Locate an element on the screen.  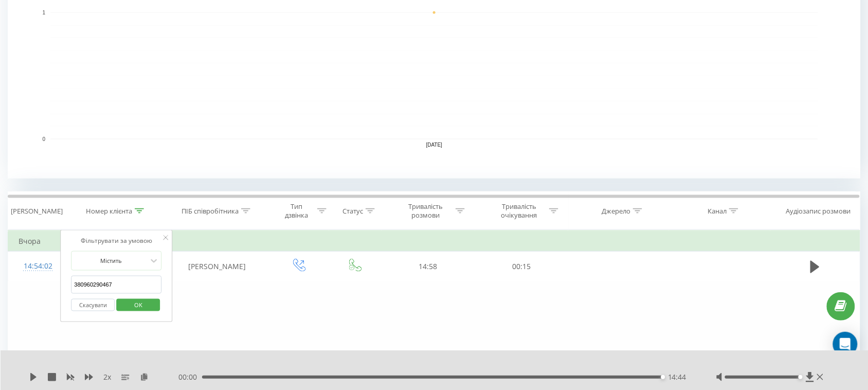
div: Тип дзвінка is located at coordinates (297, 211).